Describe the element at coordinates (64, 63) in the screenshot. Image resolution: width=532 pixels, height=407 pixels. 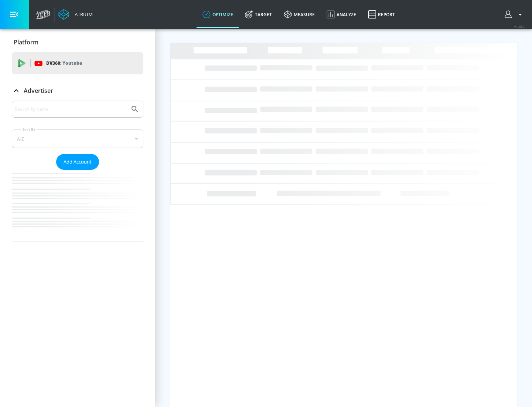
I see `p: DV360:` at that location.